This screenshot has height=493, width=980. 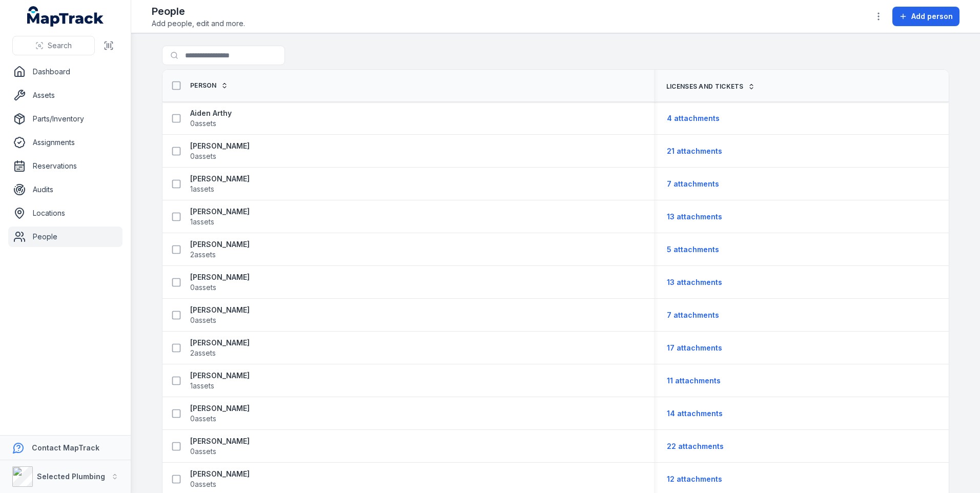 What do you see at coordinates (198, 23) in the screenshot?
I see `span: Add people, edit and more.` at bounding box center [198, 23].